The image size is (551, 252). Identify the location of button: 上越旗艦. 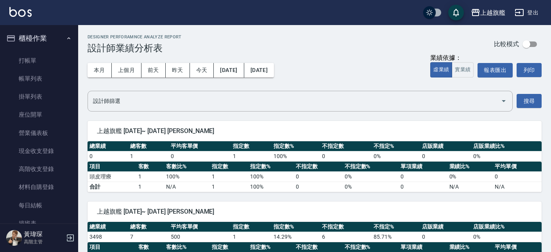
(488, 13).